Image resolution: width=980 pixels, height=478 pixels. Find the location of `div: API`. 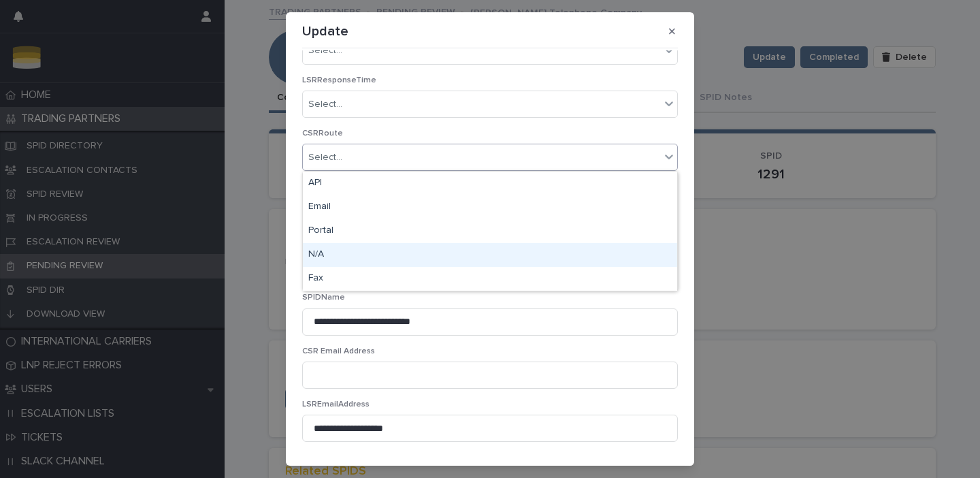

div: API is located at coordinates (490, 183).